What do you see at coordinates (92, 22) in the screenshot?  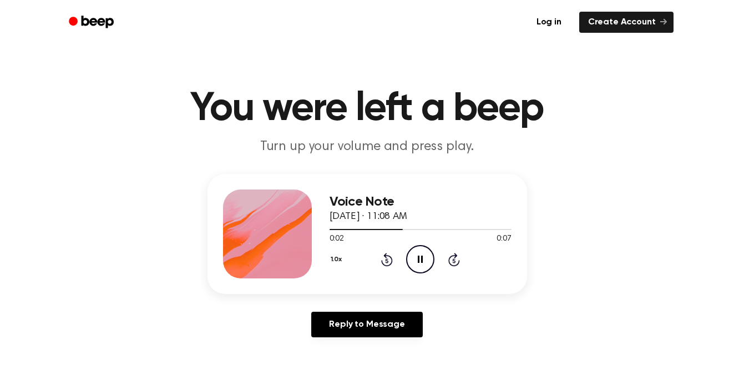 I see `a: Beep` at bounding box center [92, 22].